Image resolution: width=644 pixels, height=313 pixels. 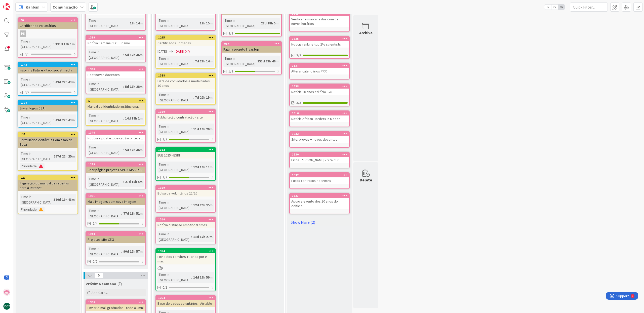 I want to click on div: 13d 17h 27m, so click(x=203, y=237).